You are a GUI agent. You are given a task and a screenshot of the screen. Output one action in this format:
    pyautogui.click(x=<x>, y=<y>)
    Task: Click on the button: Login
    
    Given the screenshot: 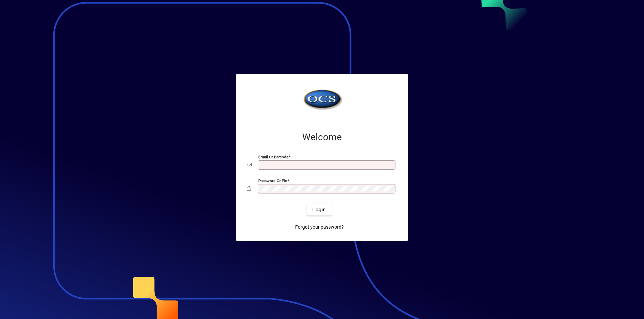 What is the action you would take?
    pyautogui.click(x=318, y=210)
    